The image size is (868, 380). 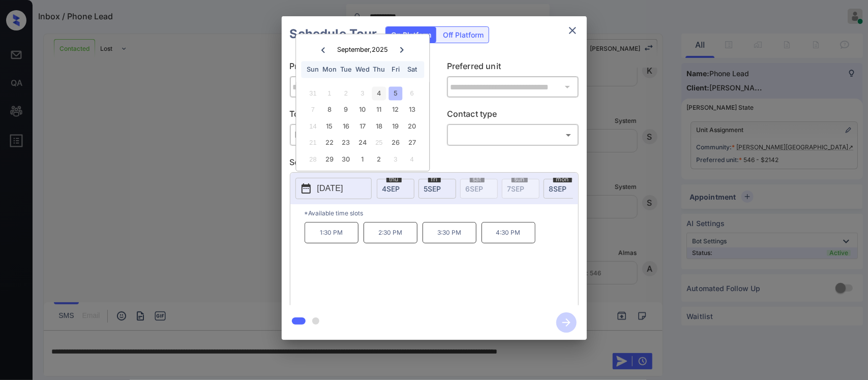 What do you see at coordinates (329, 143) in the screenshot?
I see `div: Choose Monday, September 22nd, 2025` at bounding box center [329, 143].